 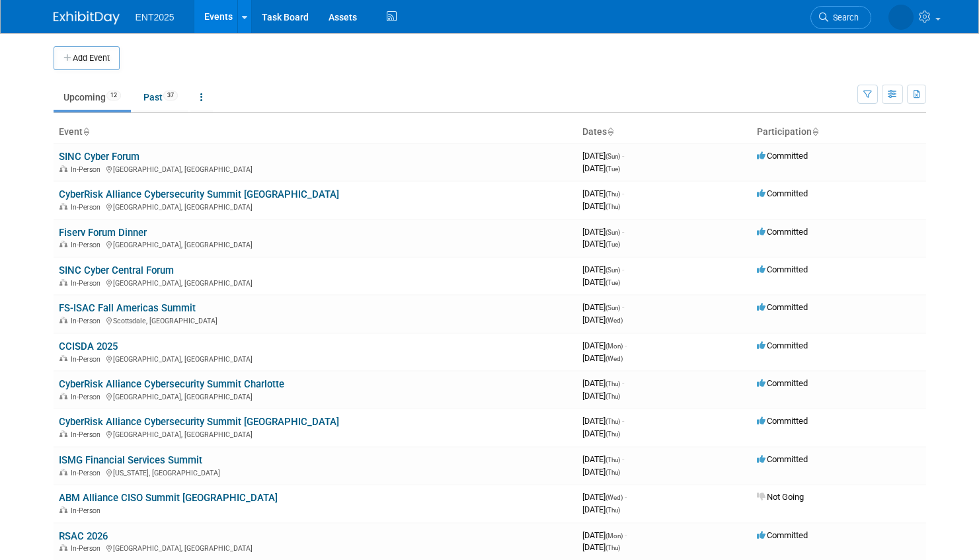 What do you see at coordinates (86, 132) in the screenshot?
I see `a: Sort by Event Name` at bounding box center [86, 132].